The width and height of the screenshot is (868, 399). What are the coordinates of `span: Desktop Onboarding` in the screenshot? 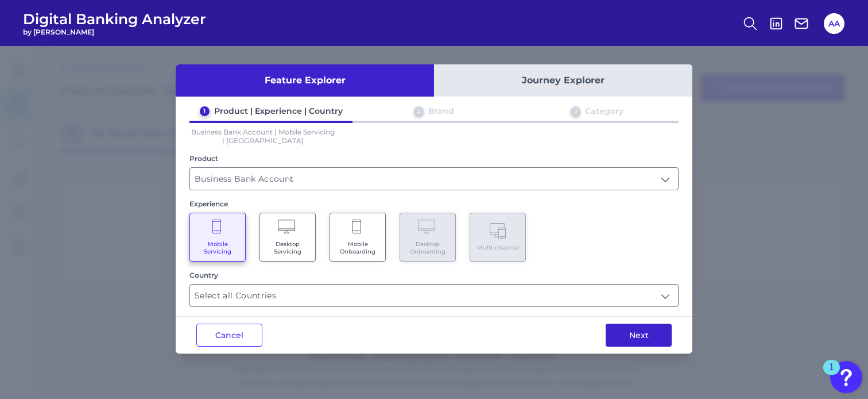 It's located at (428, 247).